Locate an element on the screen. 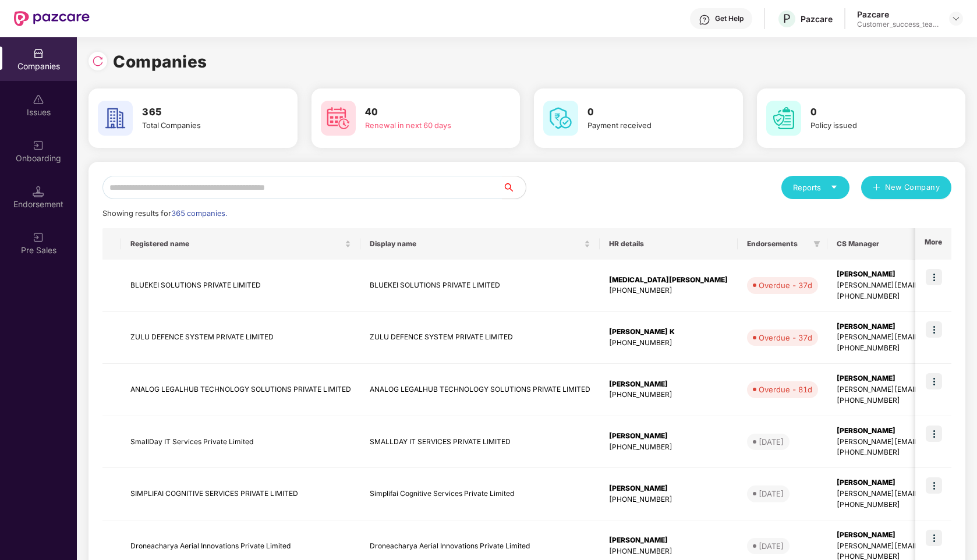  span: Showing results for is located at coordinates (165, 213).